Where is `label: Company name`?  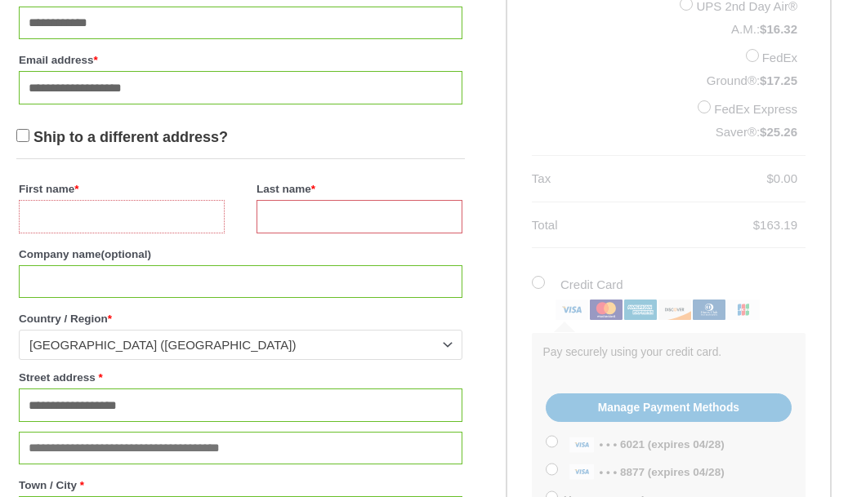 label: Company name is located at coordinates (240, 254).